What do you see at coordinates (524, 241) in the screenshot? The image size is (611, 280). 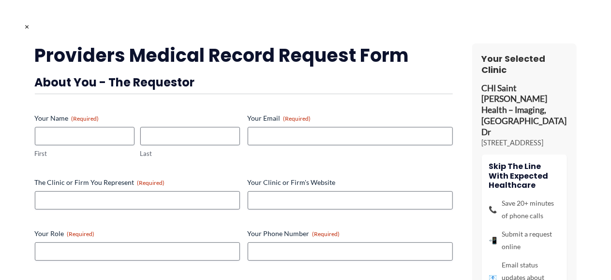 I see `li: Submit a request online` at bounding box center [524, 241].